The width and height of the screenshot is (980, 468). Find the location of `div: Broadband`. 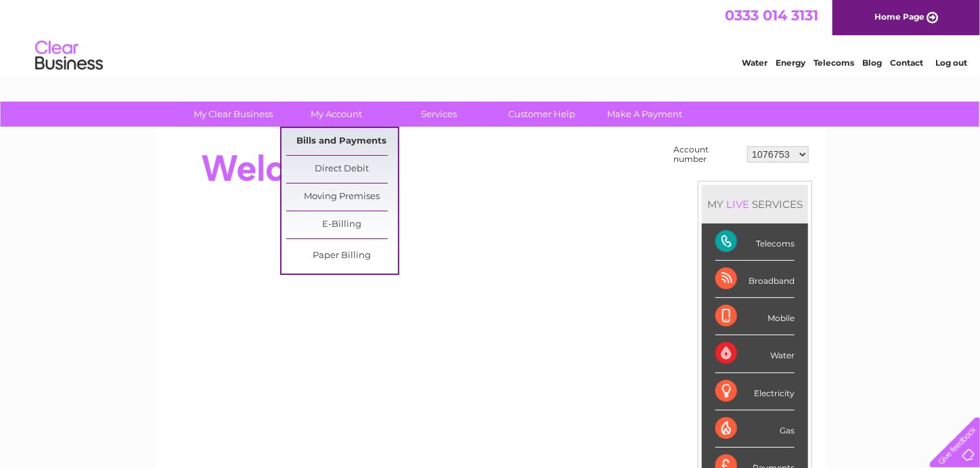

div: Broadband is located at coordinates (755, 279).